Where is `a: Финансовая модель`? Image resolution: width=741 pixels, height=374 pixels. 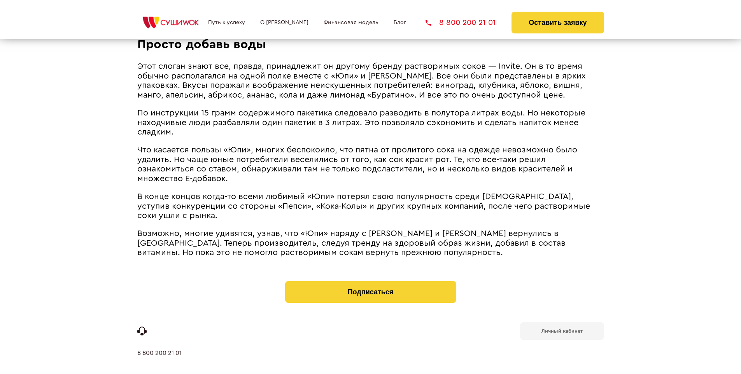
a: Финансовая модель is located at coordinates (351, 23).